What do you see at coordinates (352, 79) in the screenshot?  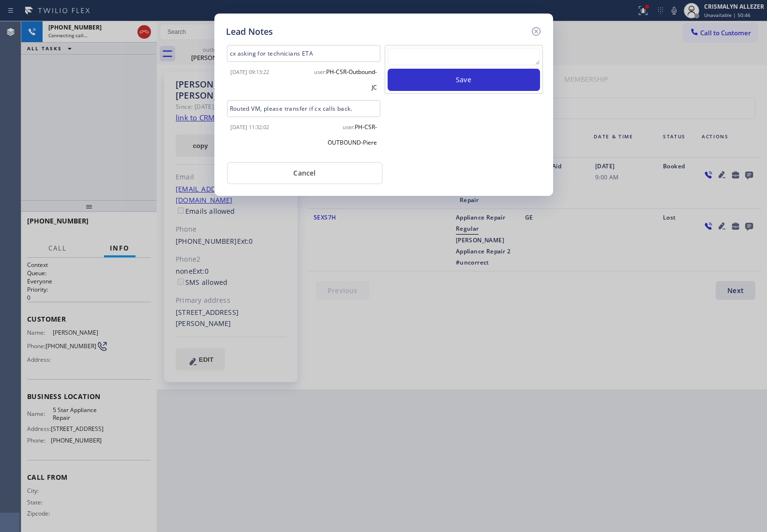 I see `span: PH-CSR-Outbound-JC` at bounding box center [352, 79].